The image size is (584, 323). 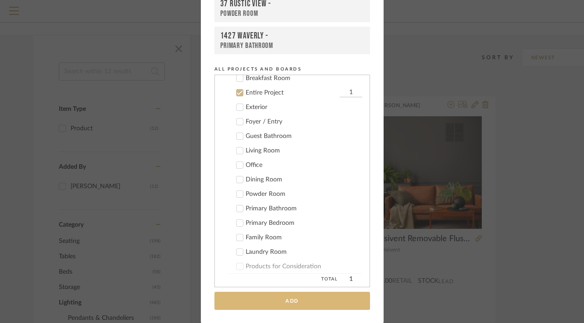 I want to click on span: Total, so click(x=283, y=279).